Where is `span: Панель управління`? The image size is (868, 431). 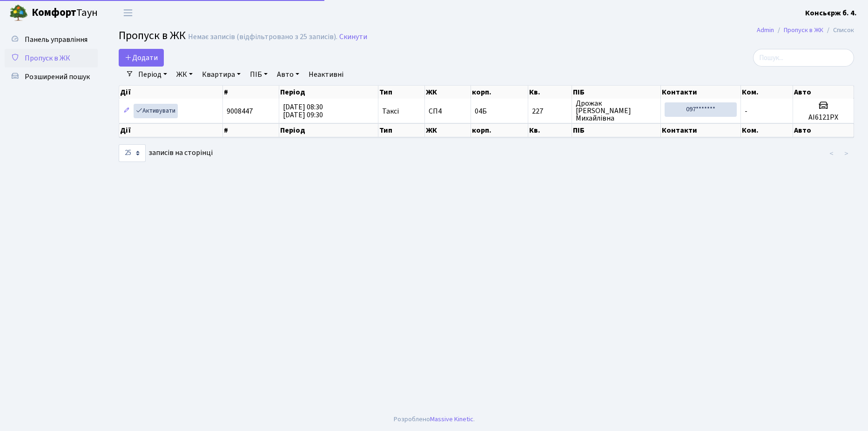
span: Панель управління is located at coordinates (56, 40).